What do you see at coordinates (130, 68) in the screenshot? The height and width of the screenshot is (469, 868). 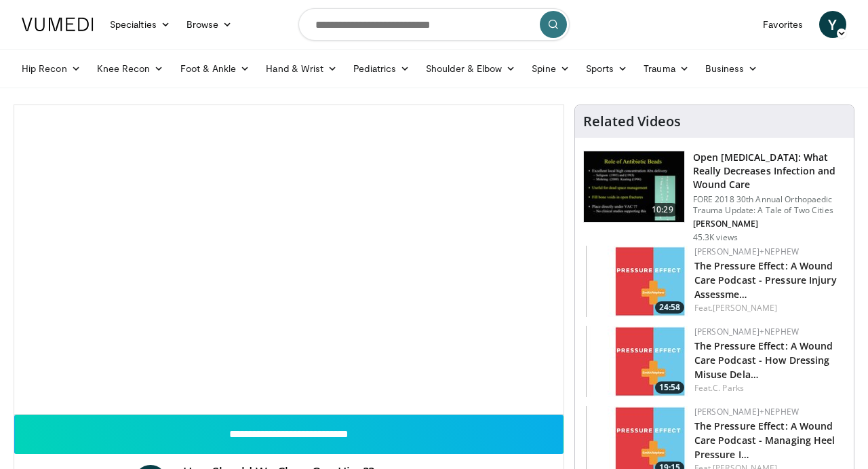 I see `a: Knee Recon` at bounding box center [130, 68].